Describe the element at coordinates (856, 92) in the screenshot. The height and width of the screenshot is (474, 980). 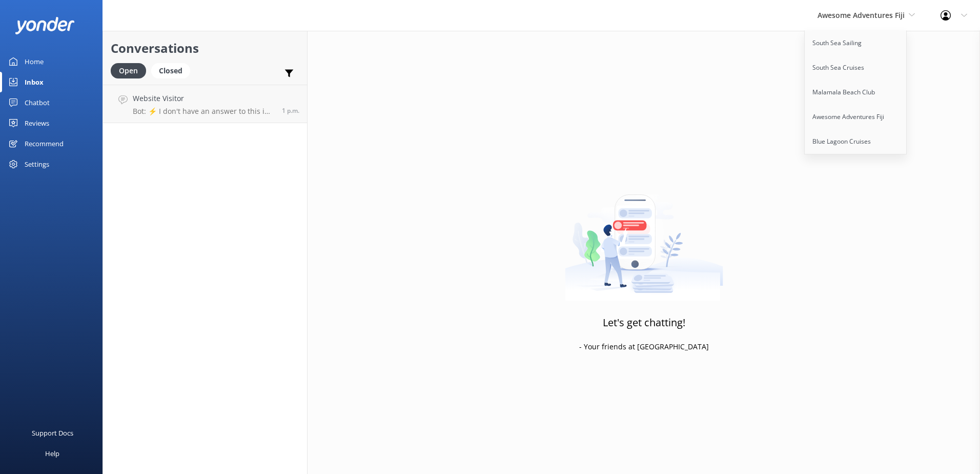
I see `a: Malamala Beach Club` at that location.